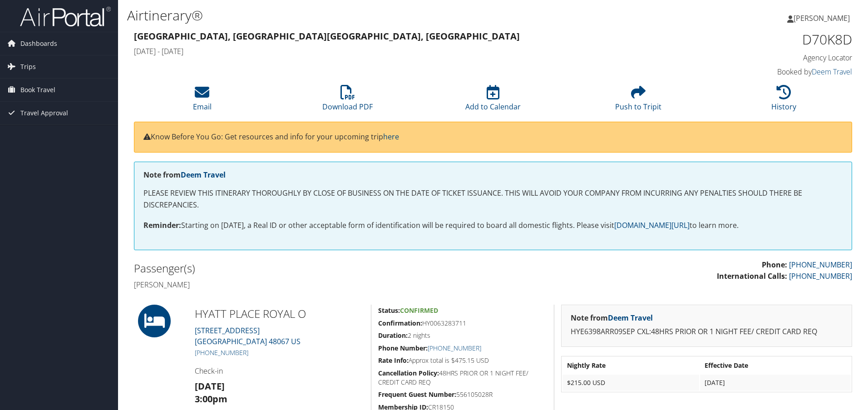 This screenshot has height=410, width=868. I want to click on h5: 2 nights, so click(463, 335).